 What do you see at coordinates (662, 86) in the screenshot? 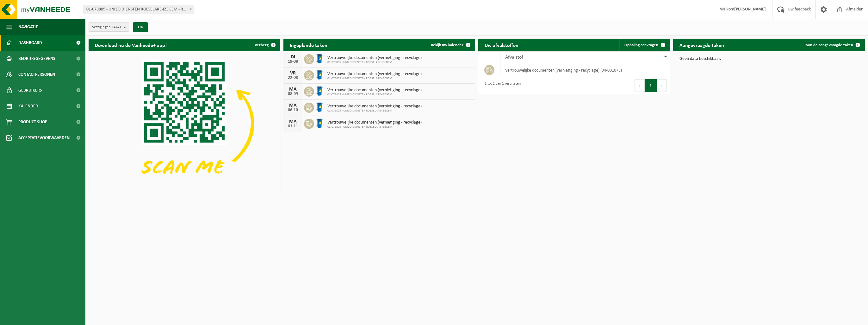
I see `button: Next` at bounding box center [662, 86].